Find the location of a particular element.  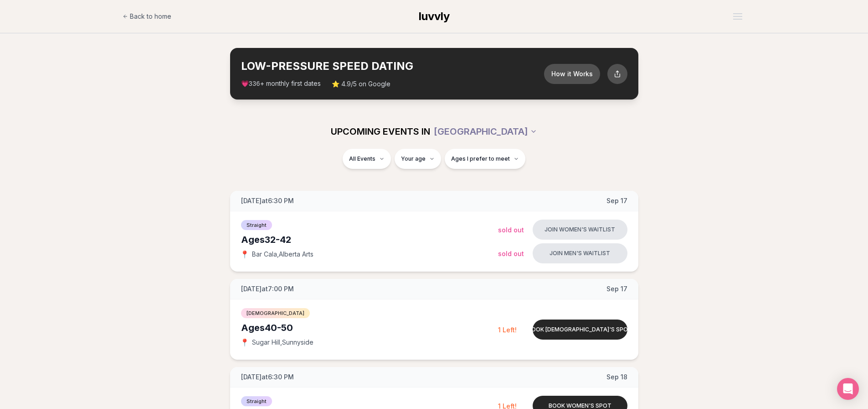

span: All Events is located at coordinates (362, 159).